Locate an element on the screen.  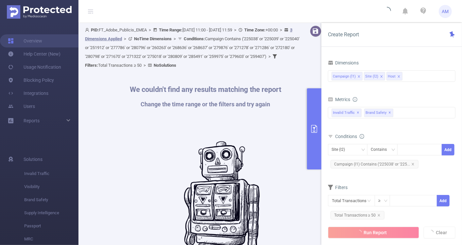
div: Campaign (l1) is located at coordinates (344, 77).